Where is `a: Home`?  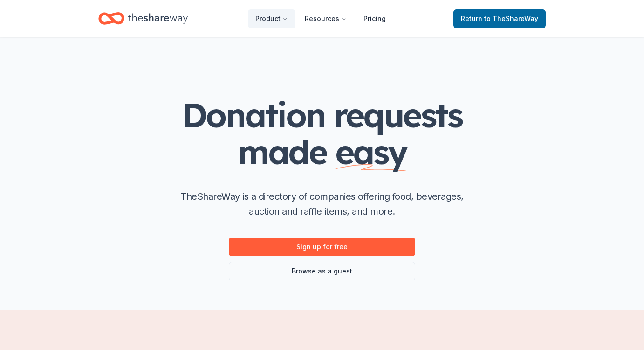 a: Home is located at coordinates (143, 18).